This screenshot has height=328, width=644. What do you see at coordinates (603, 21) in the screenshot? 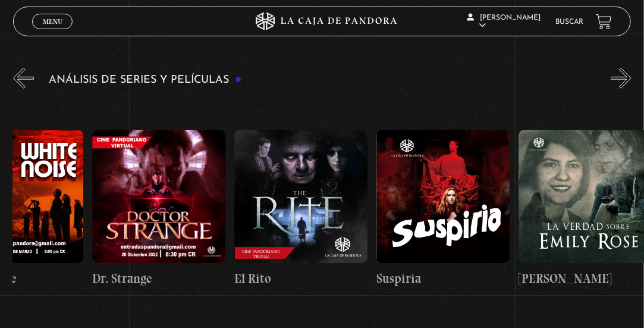
I see `a: View your shopping cart` at bounding box center [603, 21].